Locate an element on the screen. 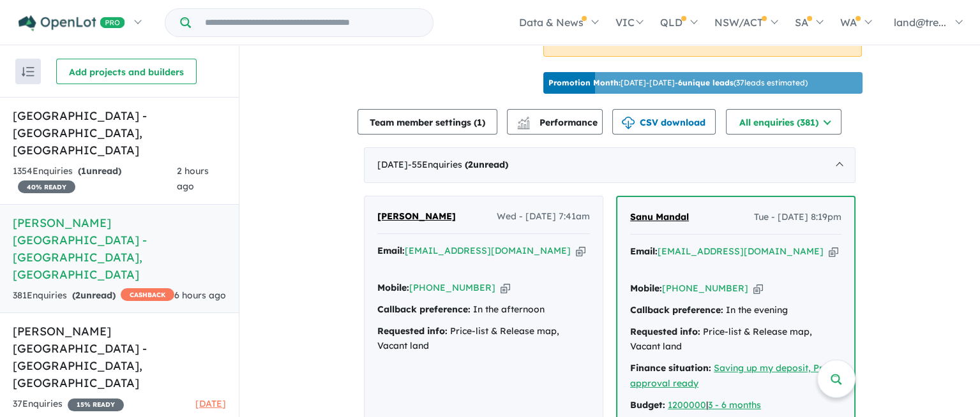 This screenshot has width=980, height=417. b: 6 unique leads is located at coordinates (705, 82).